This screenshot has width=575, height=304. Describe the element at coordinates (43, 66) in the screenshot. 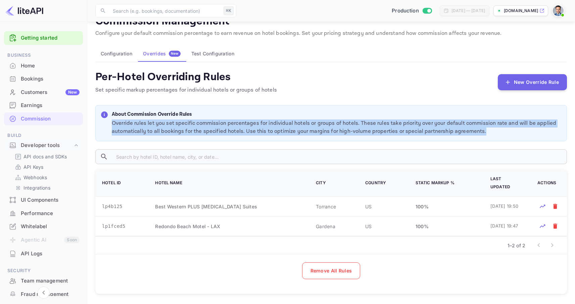

I see `a: Home` at that location.